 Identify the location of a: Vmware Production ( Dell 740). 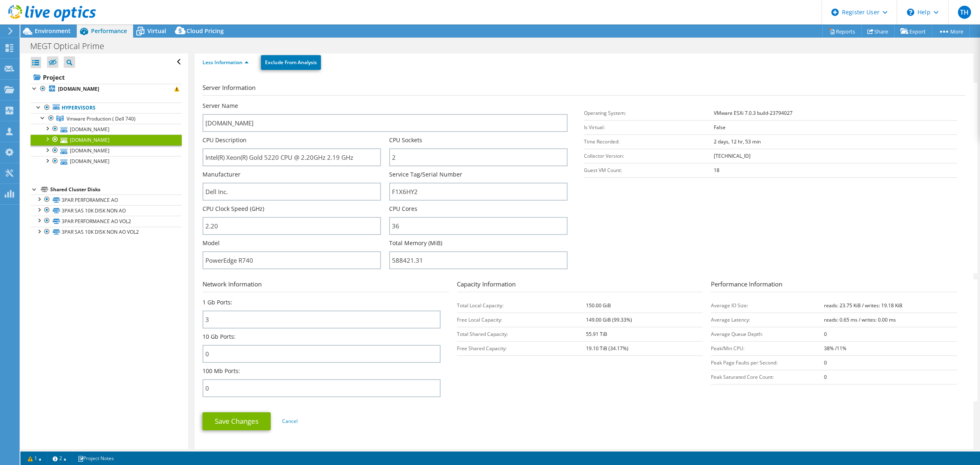
(106, 118).